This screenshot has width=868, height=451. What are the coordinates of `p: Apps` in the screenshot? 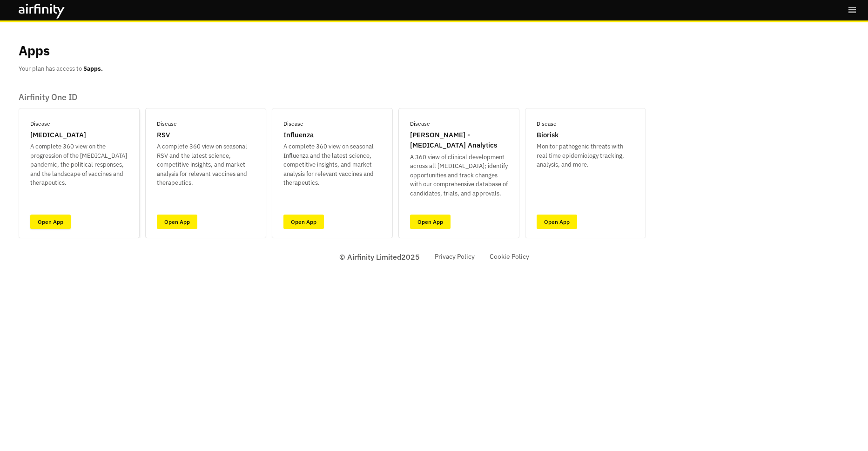 It's located at (34, 51).